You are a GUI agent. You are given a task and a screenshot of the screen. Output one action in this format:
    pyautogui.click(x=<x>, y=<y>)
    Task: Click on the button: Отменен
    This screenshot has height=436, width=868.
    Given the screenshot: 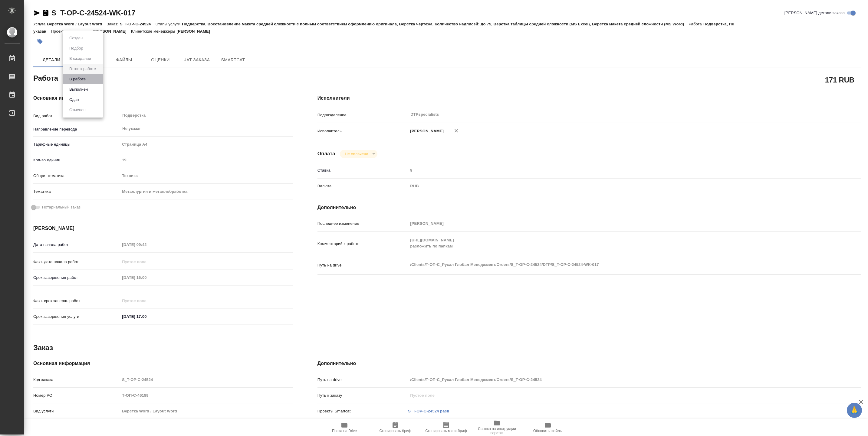 What is the action you would take?
    pyautogui.click(x=77, y=110)
    